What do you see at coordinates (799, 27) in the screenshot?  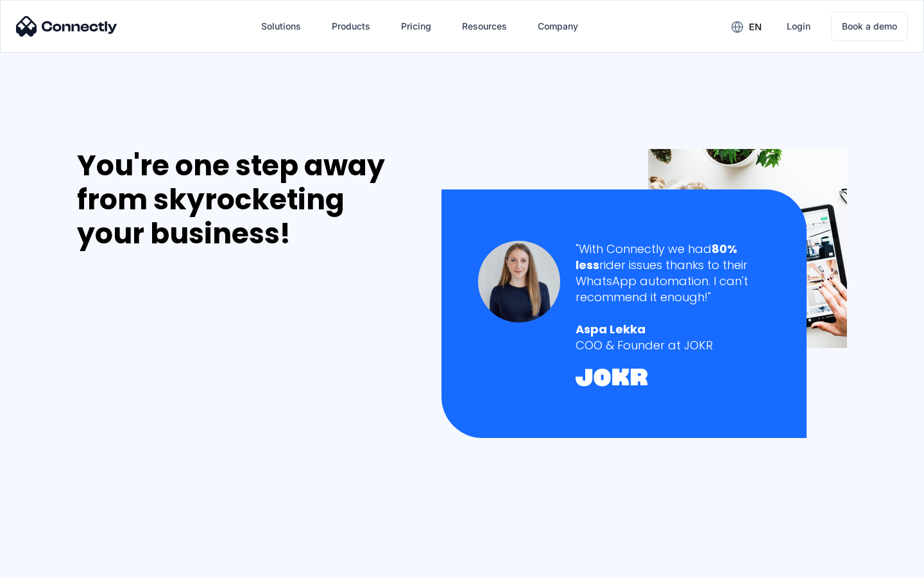 I see `a: Login` at bounding box center [799, 27].